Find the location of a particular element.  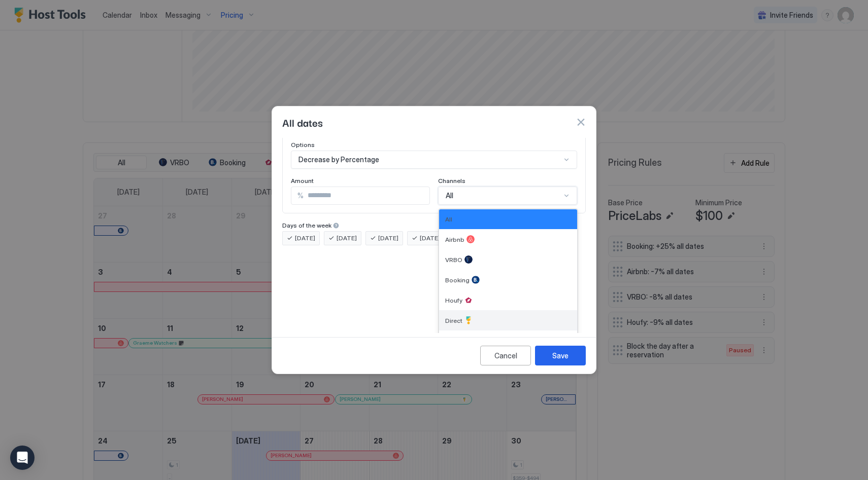

div: Save is located at coordinates (561, 356).